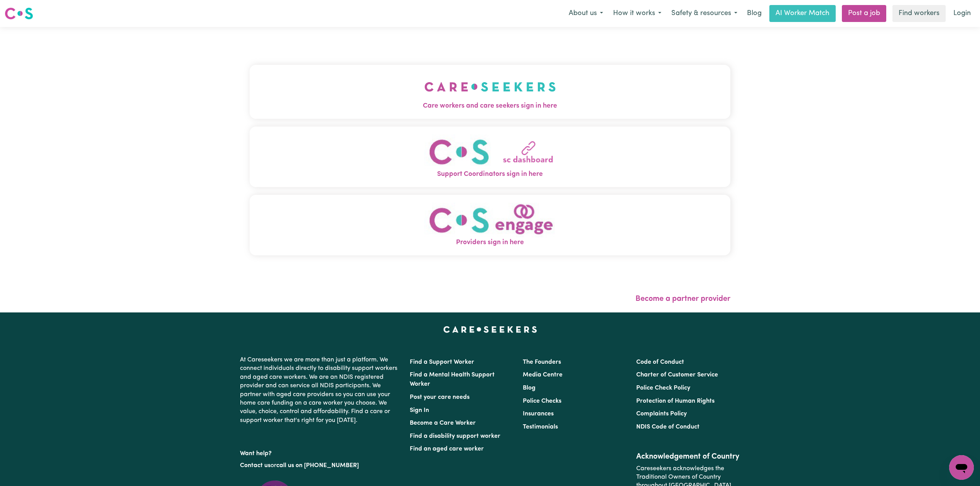 The width and height of the screenshot is (980, 486). I want to click on a: Post a job, so click(864, 14).